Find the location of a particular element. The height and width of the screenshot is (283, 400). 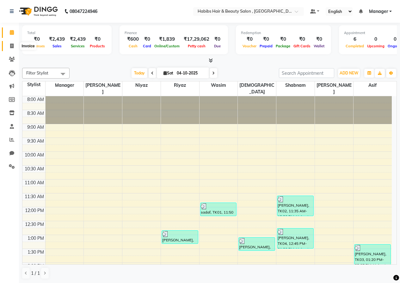

div: ₹1,839 is located at coordinates (167, 39).